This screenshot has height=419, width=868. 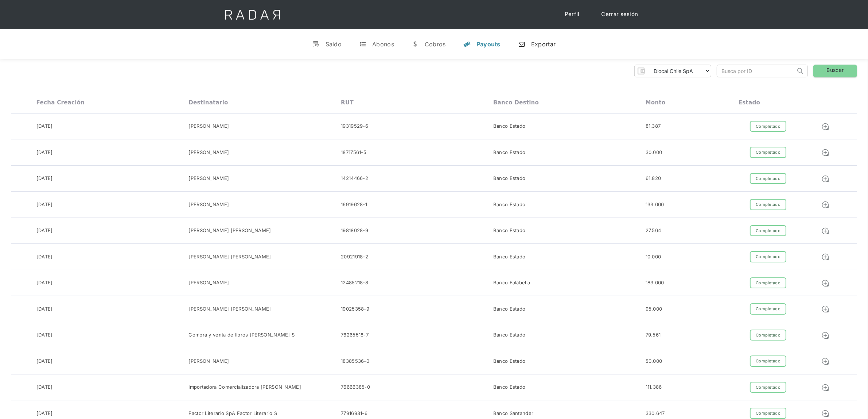 I want to click on div: 30.000, so click(x=654, y=152).